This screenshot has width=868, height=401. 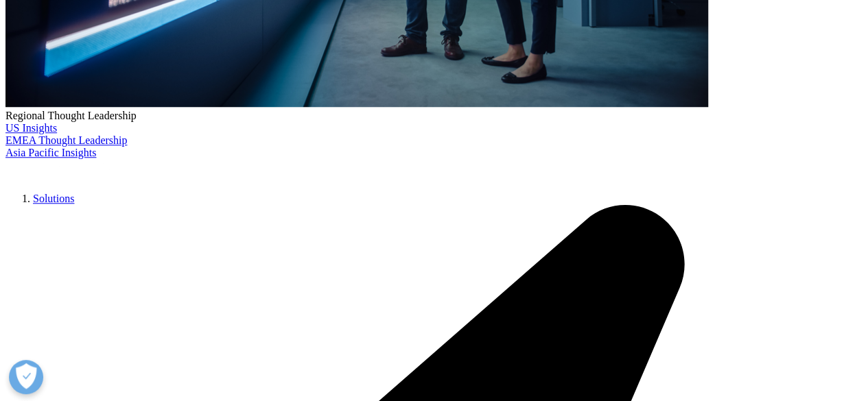 What do you see at coordinates (31, 127) in the screenshot?
I see `a: US Insights` at bounding box center [31, 127].